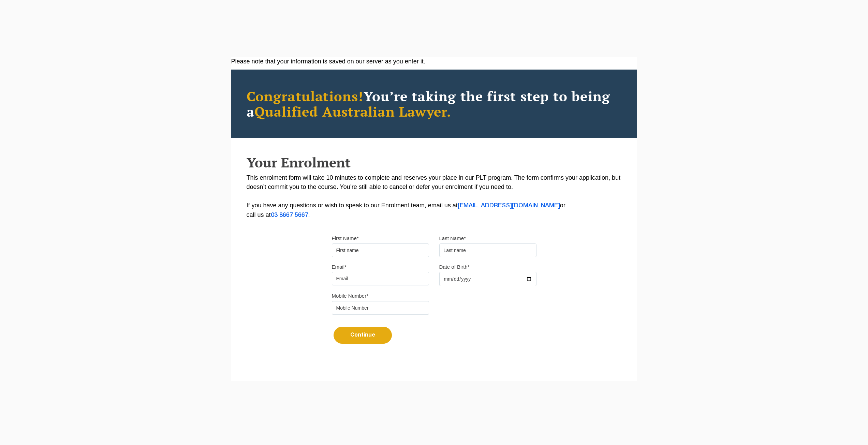  I want to click on label: Date of Birth*, so click(454, 267).